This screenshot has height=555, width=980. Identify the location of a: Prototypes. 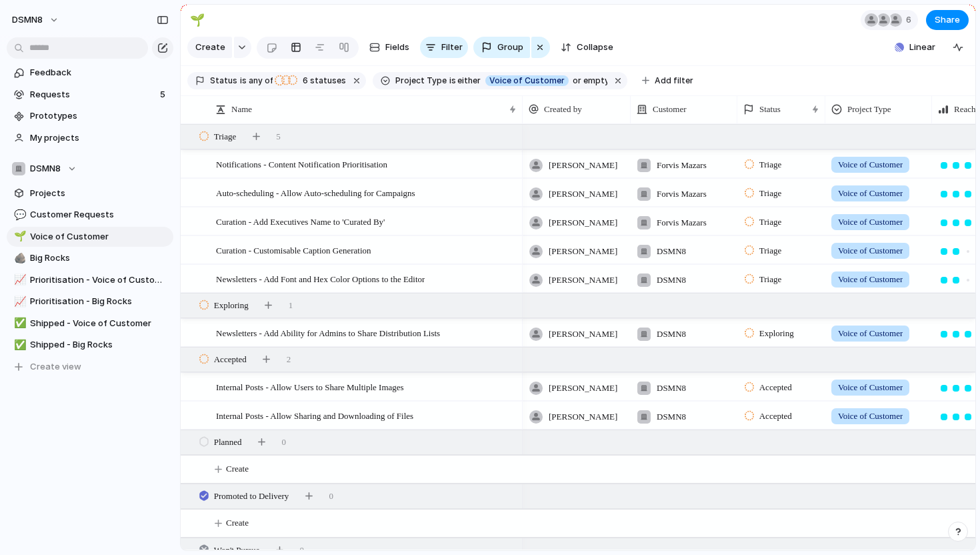
(90, 116).